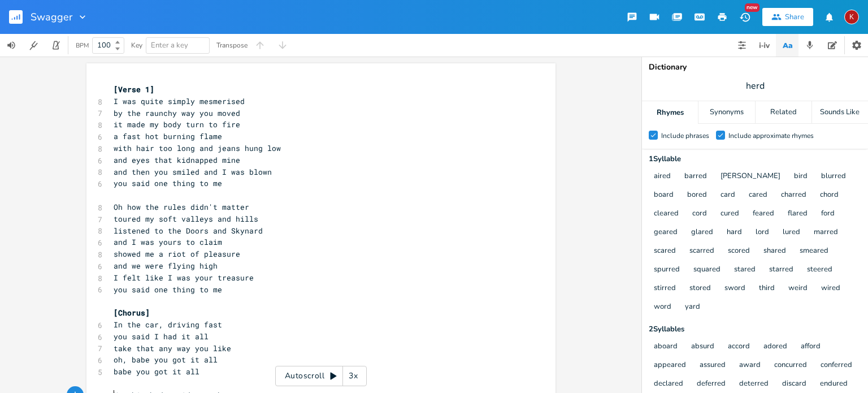 Image resolution: width=868 pixels, height=393 pixels. Describe the element at coordinates (728, 195) in the screenshot. I see `button: card` at that location.